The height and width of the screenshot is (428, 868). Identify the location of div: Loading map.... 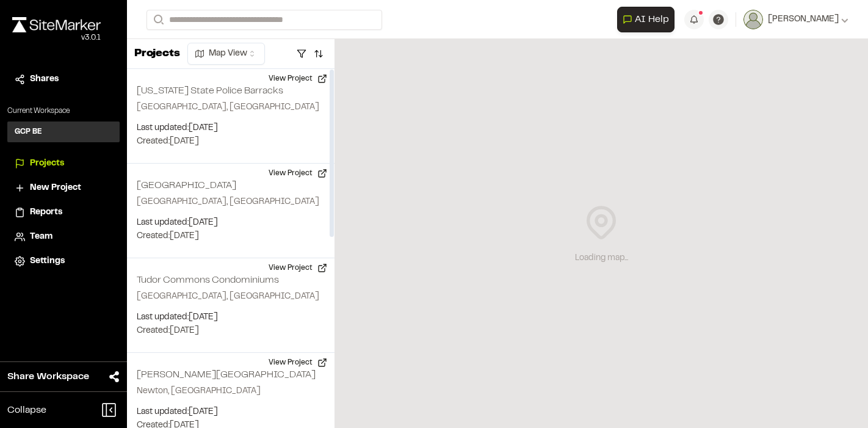
(602, 259).